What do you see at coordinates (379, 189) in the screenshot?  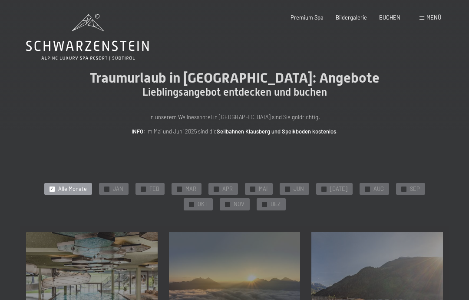 I see `span: AUG` at bounding box center [379, 189].